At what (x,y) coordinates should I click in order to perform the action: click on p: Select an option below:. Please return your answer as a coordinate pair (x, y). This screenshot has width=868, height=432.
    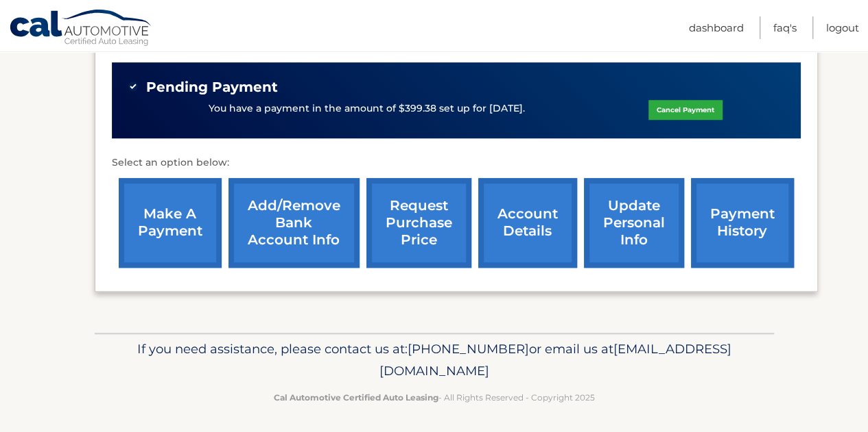
    Looking at the image, I should click on (456, 163).